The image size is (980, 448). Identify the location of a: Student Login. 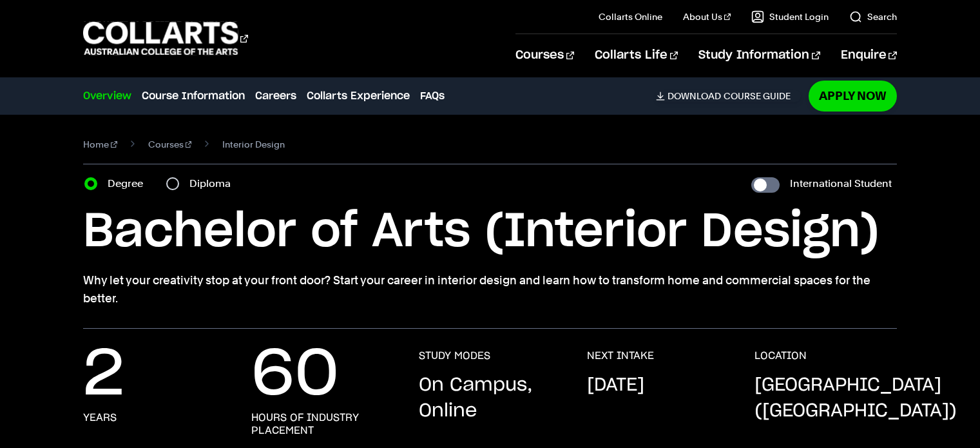
(790, 17).